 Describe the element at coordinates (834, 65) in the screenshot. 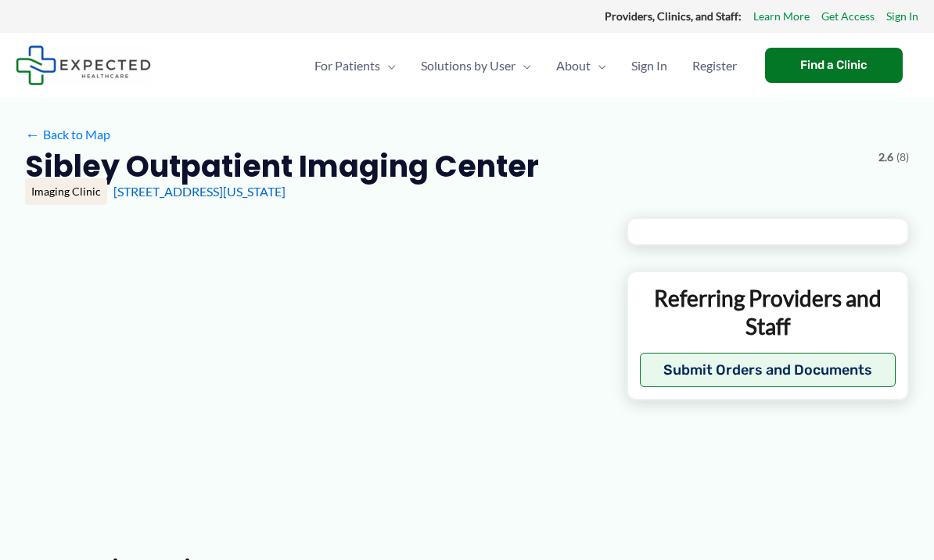

I see `a: Find a Clinic` at that location.